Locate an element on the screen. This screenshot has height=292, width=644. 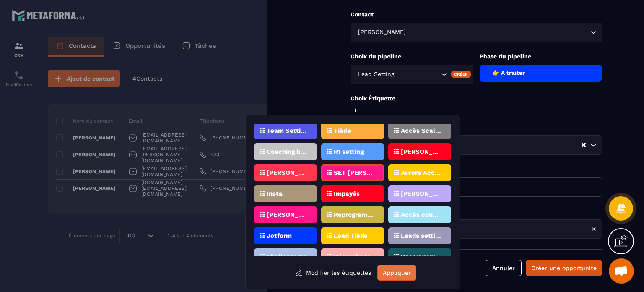
div: Ouvrir le chat is located at coordinates (621, 271).